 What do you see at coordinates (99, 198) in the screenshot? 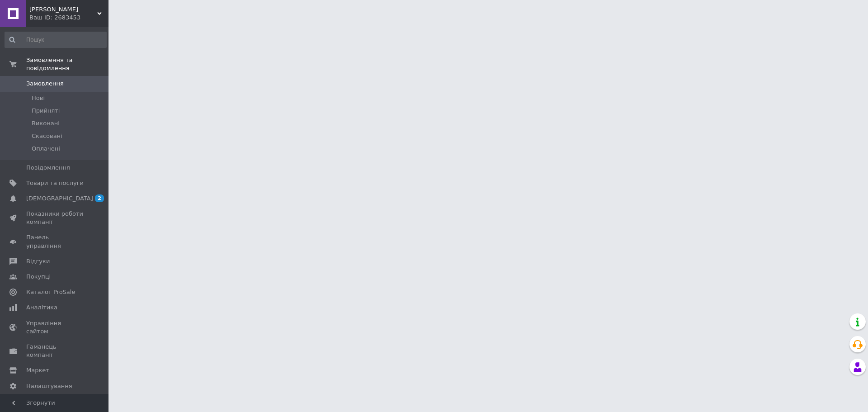
I see `span: 2` at bounding box center [99, 198].